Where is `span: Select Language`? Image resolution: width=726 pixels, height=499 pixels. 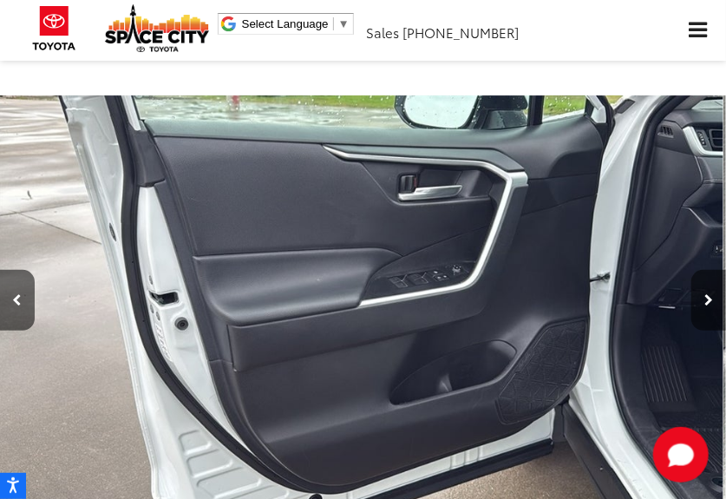
span: Select Language is located at coordinates (285, 23).